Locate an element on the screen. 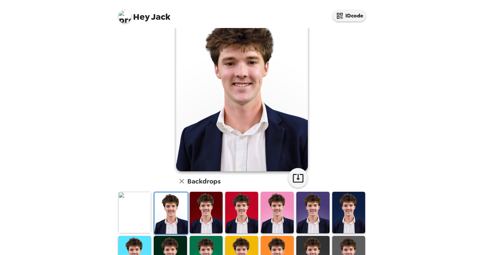 Image resolution: width=484 pixels, height=255 pixels. img: user is located at coordinates (242, 89).